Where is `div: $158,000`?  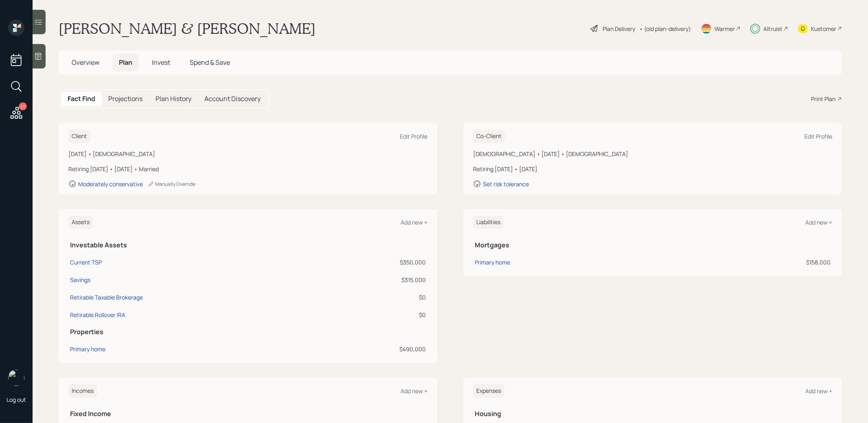 div: $158,000 is located at coordinates (757, 262).